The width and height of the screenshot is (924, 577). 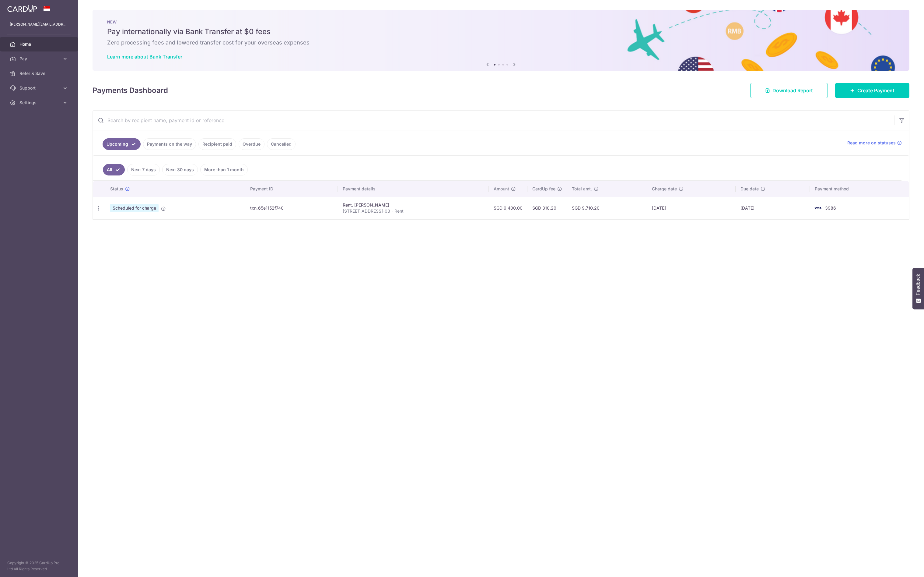 What do you see at coordinates (502, 43) in the screenshot?
I see `h6: Zero processing fees and lowered transfer cost for your overseas expenses` at bounding box center [502, 43].